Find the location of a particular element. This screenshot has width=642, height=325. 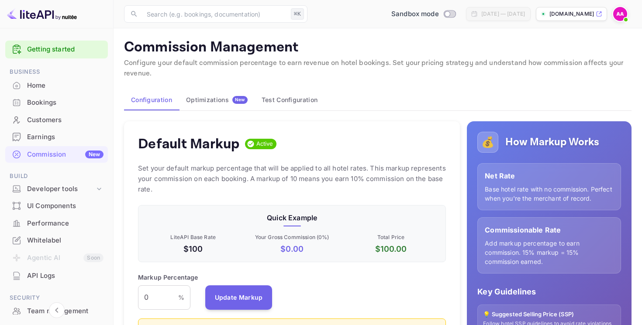

button: Collapse navigation is located at coordinates (57, 310).